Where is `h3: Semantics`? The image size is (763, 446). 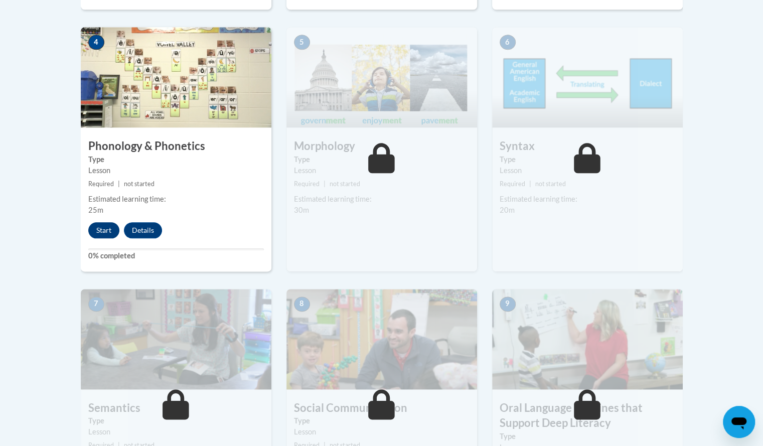 h3: Semantics is located at coordinates (176, 408).